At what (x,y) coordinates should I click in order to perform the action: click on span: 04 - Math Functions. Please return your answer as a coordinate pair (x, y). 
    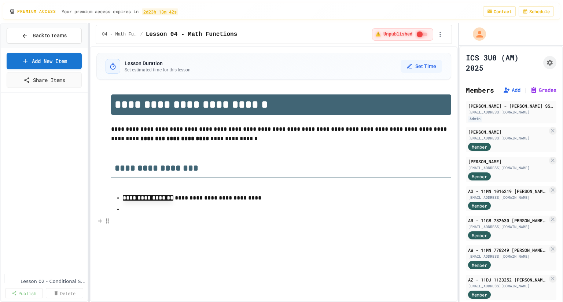
    Looking at the image, I should click on (119, 34).